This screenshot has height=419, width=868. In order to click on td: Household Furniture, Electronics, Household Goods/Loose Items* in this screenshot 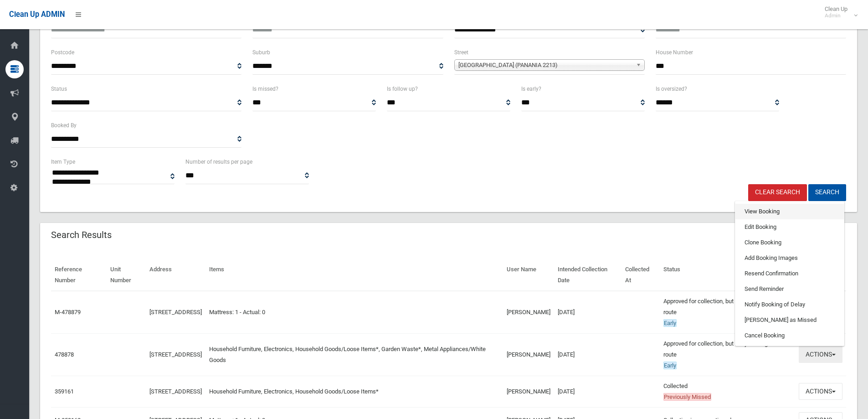, I will do `click(354, 391)`.